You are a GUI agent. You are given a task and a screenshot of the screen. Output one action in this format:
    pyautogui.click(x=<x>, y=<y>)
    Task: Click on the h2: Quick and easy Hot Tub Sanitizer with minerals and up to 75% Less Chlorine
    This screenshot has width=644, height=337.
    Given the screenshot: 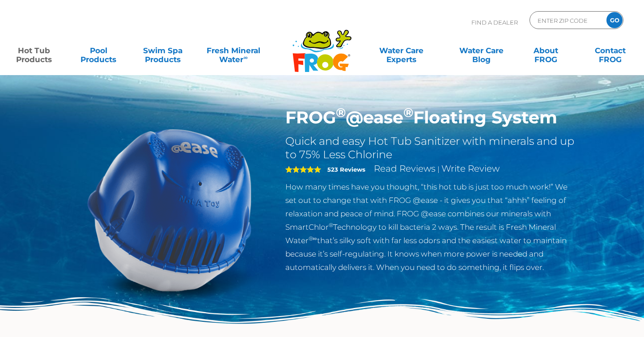 What is the action you would take?
    pyautogui.click(x=431, y=148)
    